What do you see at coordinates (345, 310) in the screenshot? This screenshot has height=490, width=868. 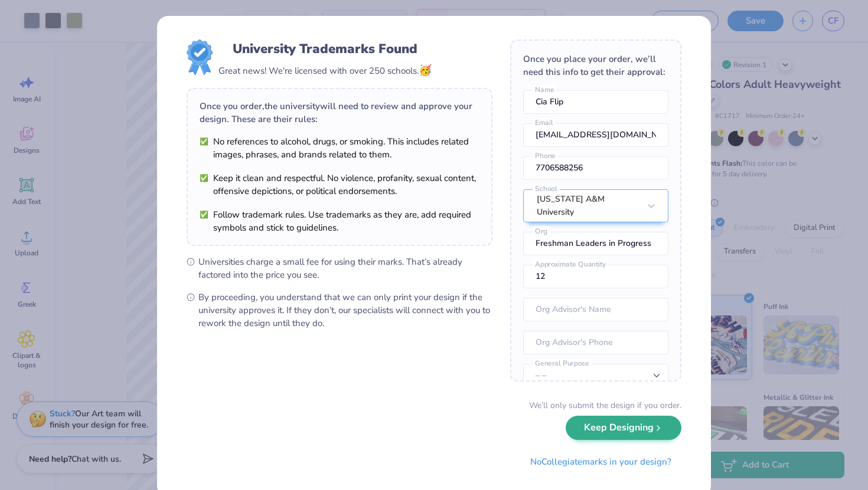 I see `span: By proceeding, you understand that we can only print your design if the university approves it. I...` at bounding box center [345, 310].